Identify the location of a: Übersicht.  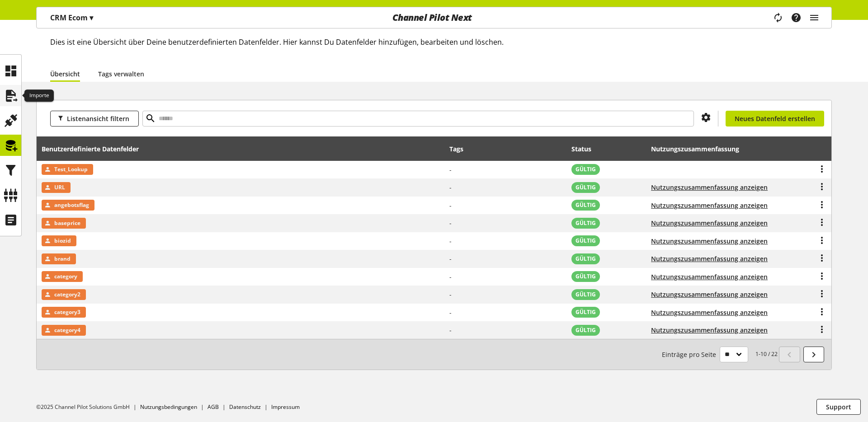
(65, 74).